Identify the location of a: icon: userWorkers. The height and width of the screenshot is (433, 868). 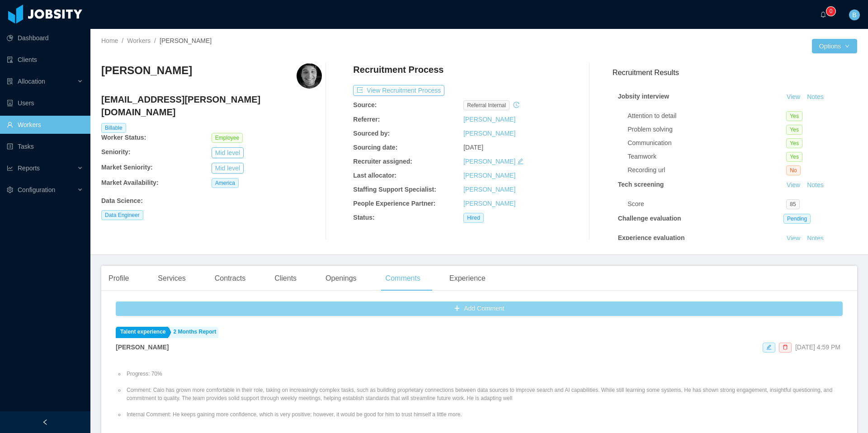
(45, 125).